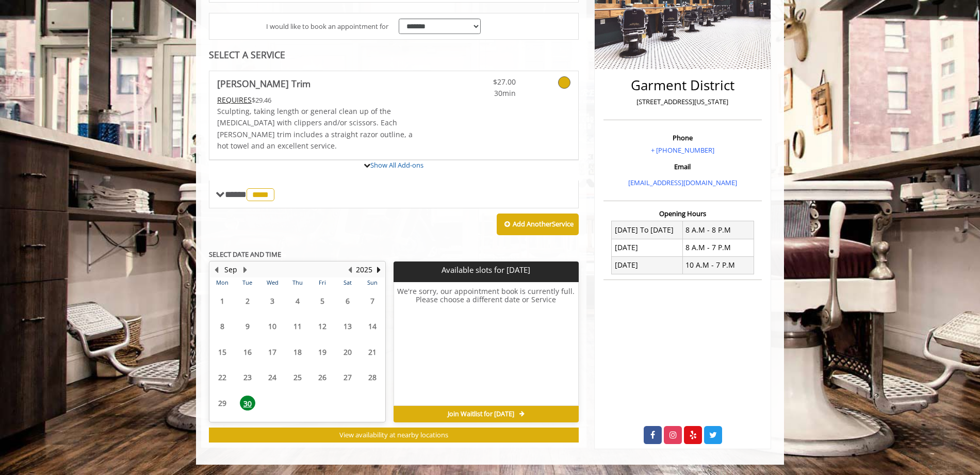 The height and width of the screenshot is (475, 980). I want to click on h3: Phone, so click(682, 138).